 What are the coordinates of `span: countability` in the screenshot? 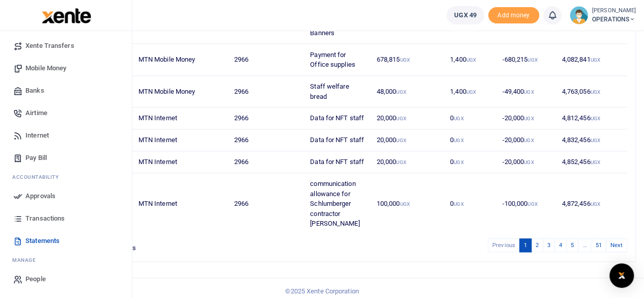 It's located at (39, 177).